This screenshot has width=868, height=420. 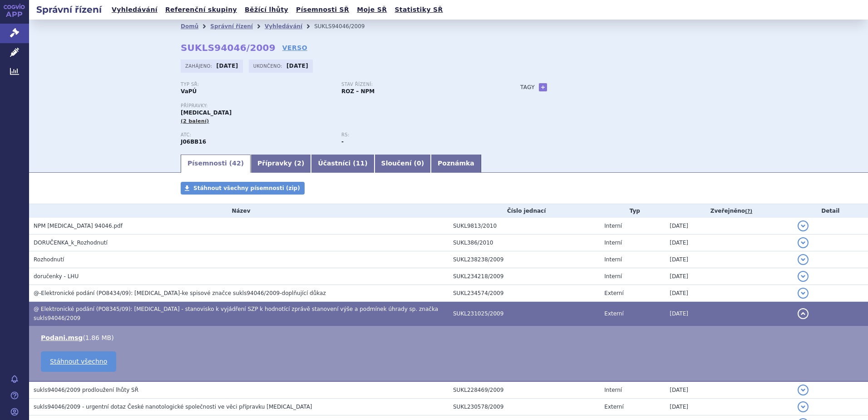 I want to click on span: Zahájeno:, so click(x=199, y=66).